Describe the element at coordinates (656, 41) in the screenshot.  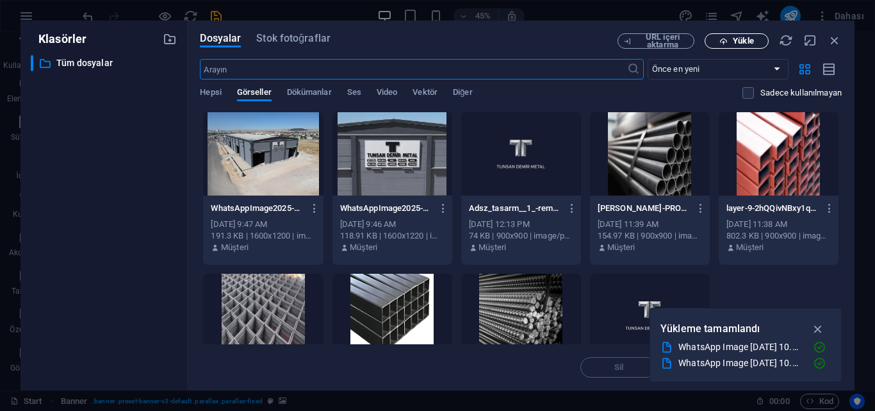
I see `button: URL içeri aktarma` at that location.